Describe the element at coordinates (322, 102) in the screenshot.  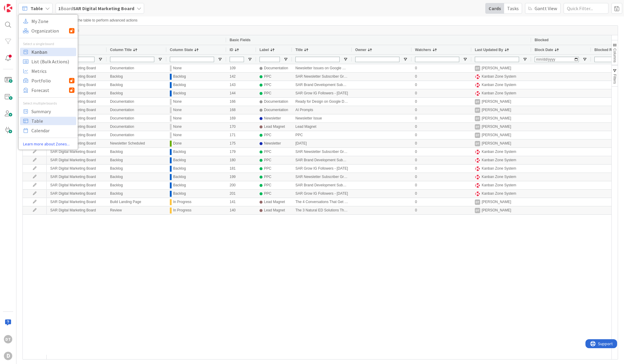
I see `div: Ready for Design on Google Drive` at that location.